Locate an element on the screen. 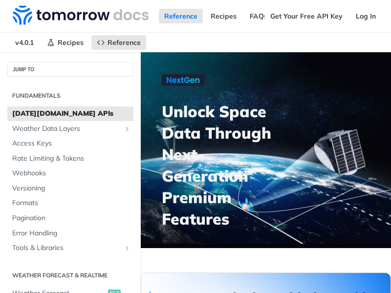  a: Tools & LibrariesShow subpages for Tools & Libraries is located at coordinates (70, 248).